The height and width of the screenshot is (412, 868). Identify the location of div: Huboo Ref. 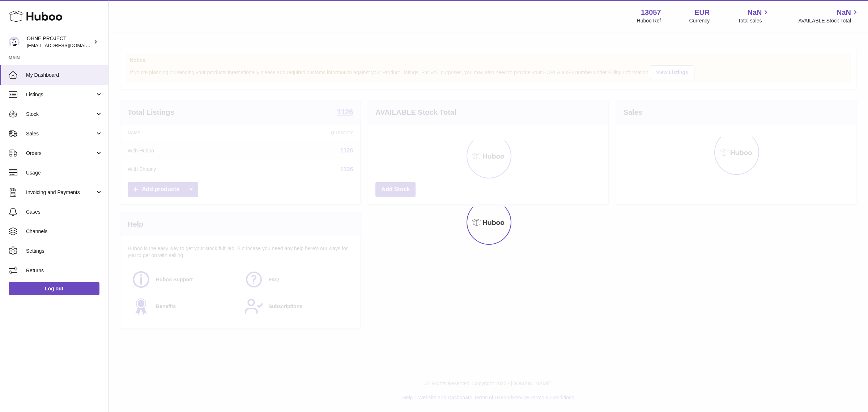
(649, 21).